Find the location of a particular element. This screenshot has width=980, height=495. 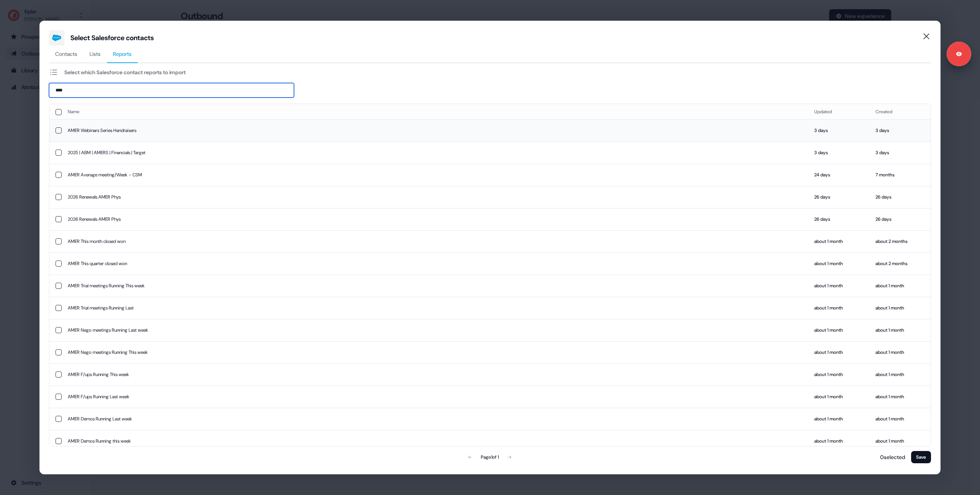

div: 24 days is located at coordinates (839, 175).